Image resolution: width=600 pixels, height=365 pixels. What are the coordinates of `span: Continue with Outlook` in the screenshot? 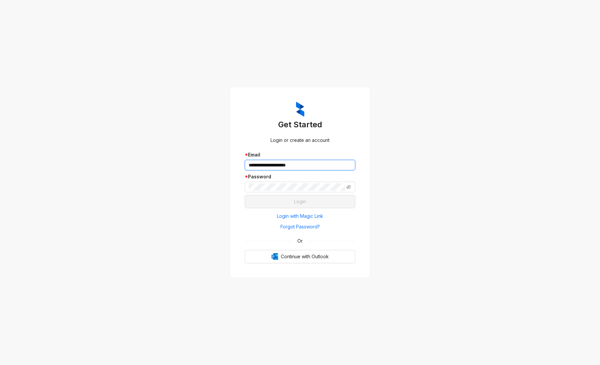 It's located at (305, 256).